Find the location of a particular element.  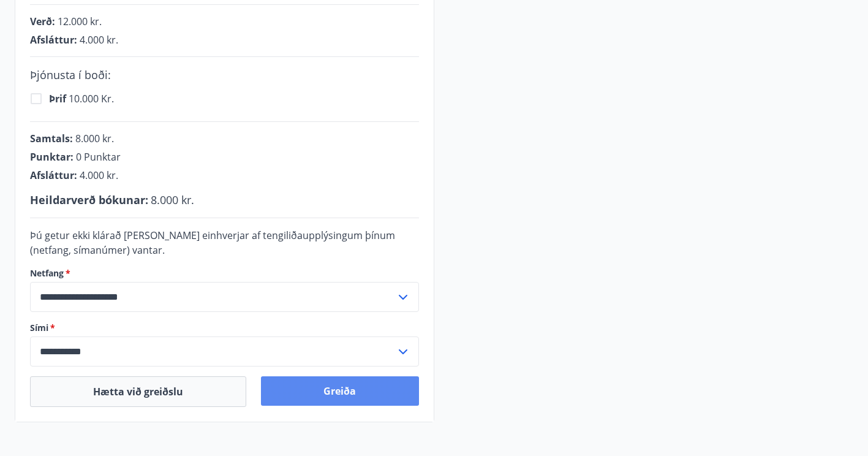

span: Samtals : is located at coordinates (51, 138).